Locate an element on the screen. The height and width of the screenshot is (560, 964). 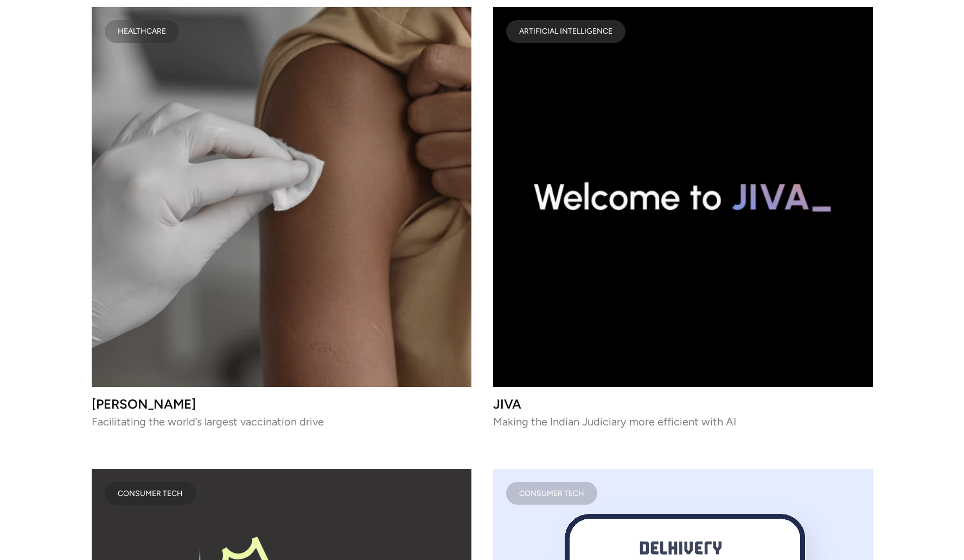
p: Making the Indian Judiciary more efficient with AI is located at coordinates (683, 422).